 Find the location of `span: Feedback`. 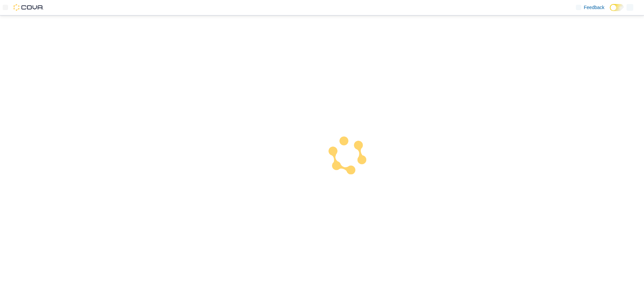

span: Feedback is located at coordinates (594, 7).